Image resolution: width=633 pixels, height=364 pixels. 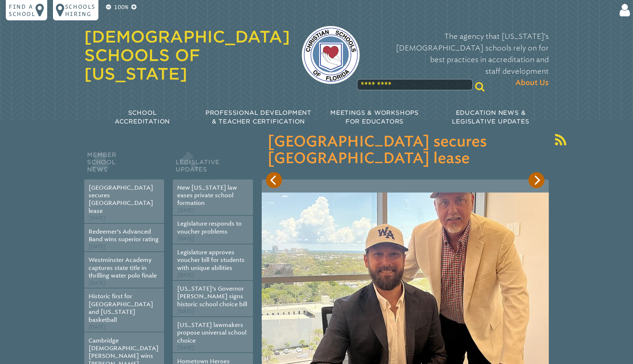 What do you see at coordinates (532, 83) in the screenshot?
I see `span: About Us` at bounding box center [532, 83].